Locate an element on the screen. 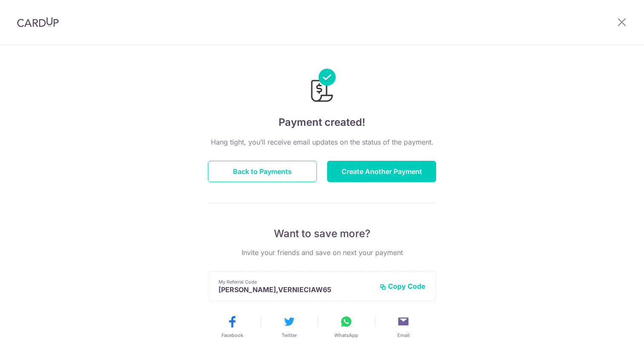  button: Create Another Payment is located at coordinates (382, 171).